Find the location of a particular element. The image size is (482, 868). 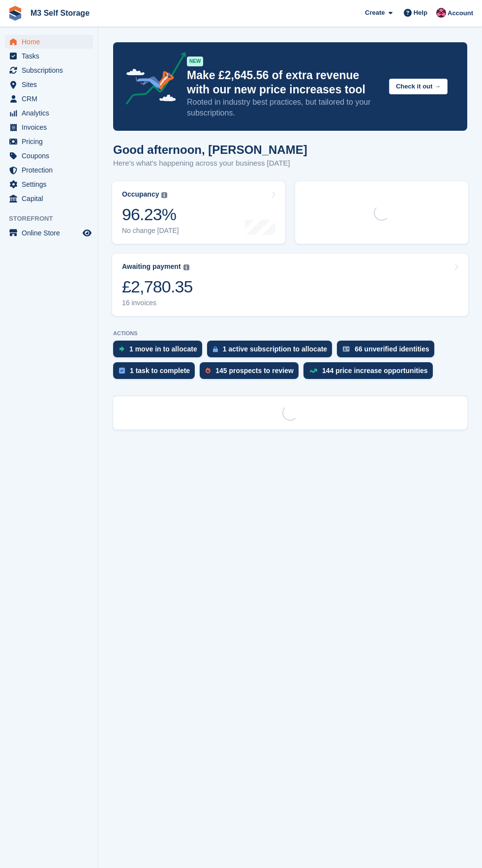

span: Storefront is located at coordinates (53, 219).